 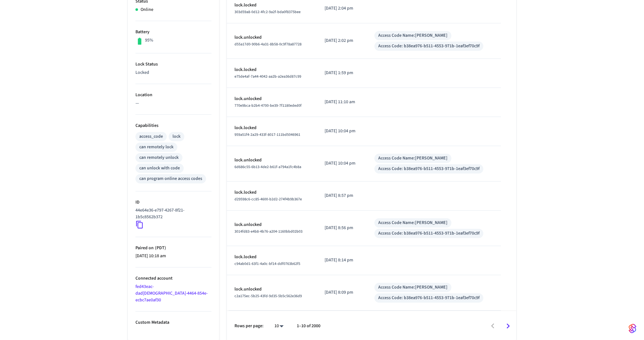 What do you see at coordinates (176, 136) in the screenshot?
I see `div: lock` at bounding box center [176, 136].